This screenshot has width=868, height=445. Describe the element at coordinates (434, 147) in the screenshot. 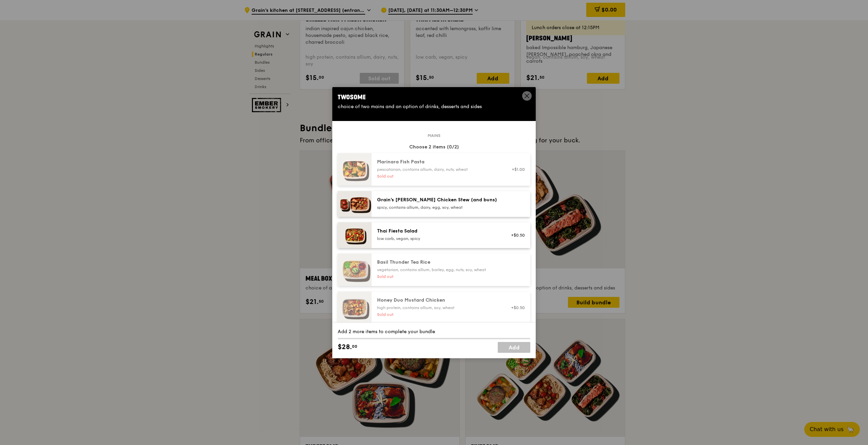

I see `div: Choose 2 items (0/2)` at that location.